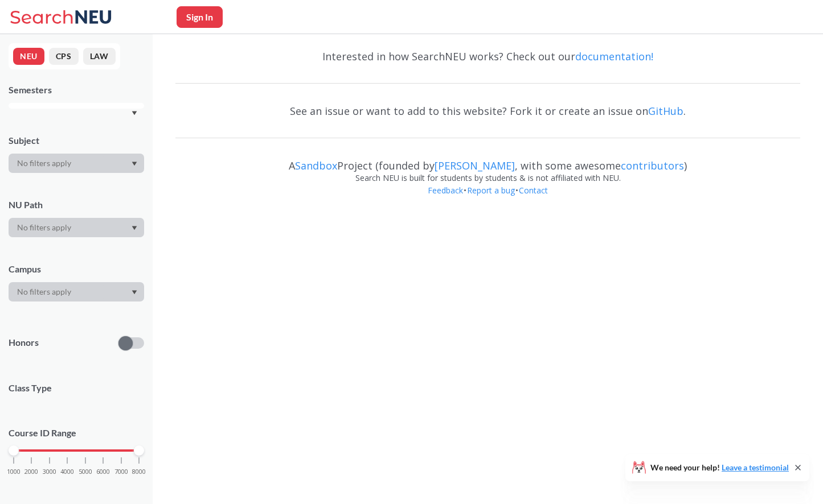 The width and height of the screenshot is (823, 504). What do you see at coordinates (666, 111) in the screenshot?
I see `a: GitHub` at bounding box center [666, 111].